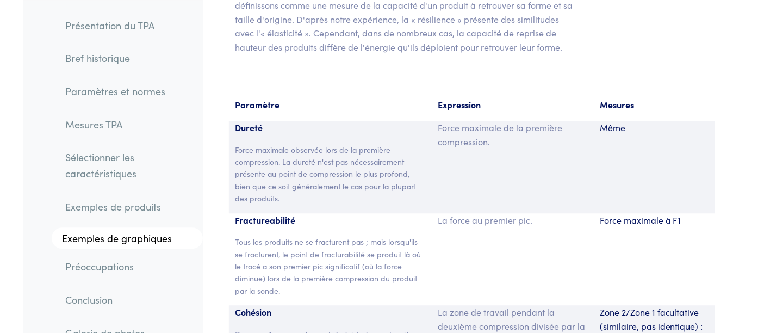  I want to click on font: Présentation du TPA, so click(110, 25).